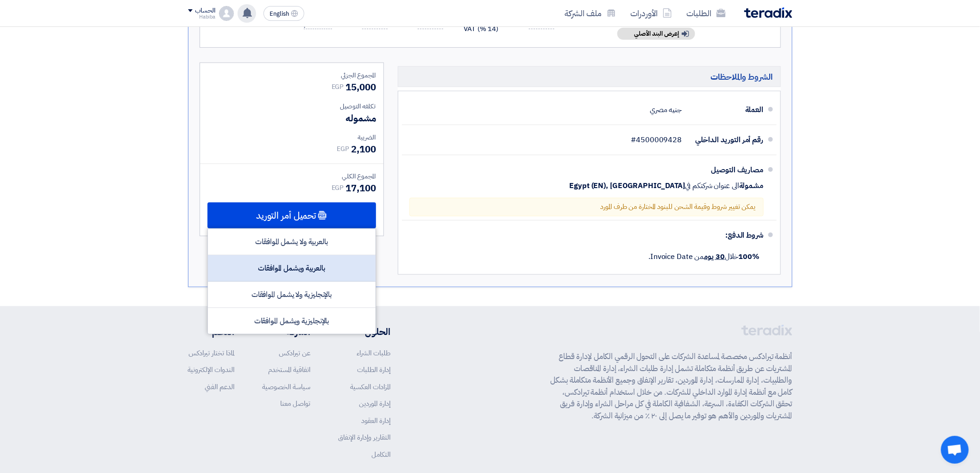 This screenshot has height=473, width=980. What do you see at coordinates (292, 75) in the screenshot?
I see `div: المجموع الجزئي` at bounding box center [292, 75].